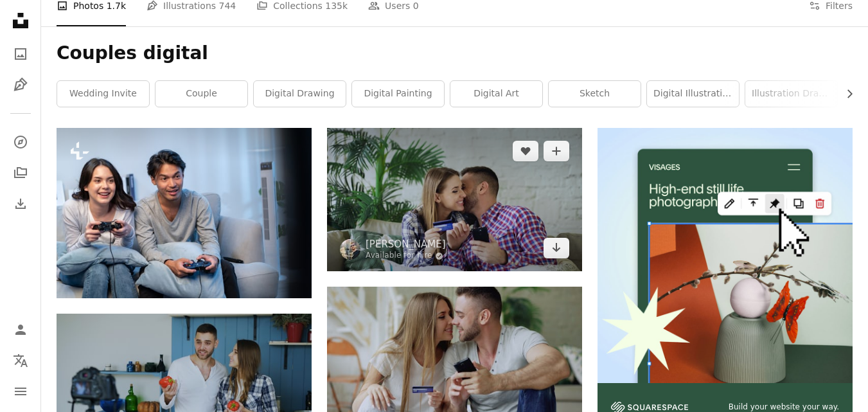 This screenshot has height=412, width=868. Describe the element at coordinates (454, 199) in the screenshot. I see `img: Couple holding credit card and phone, smartphone,phone, phone` at that location.